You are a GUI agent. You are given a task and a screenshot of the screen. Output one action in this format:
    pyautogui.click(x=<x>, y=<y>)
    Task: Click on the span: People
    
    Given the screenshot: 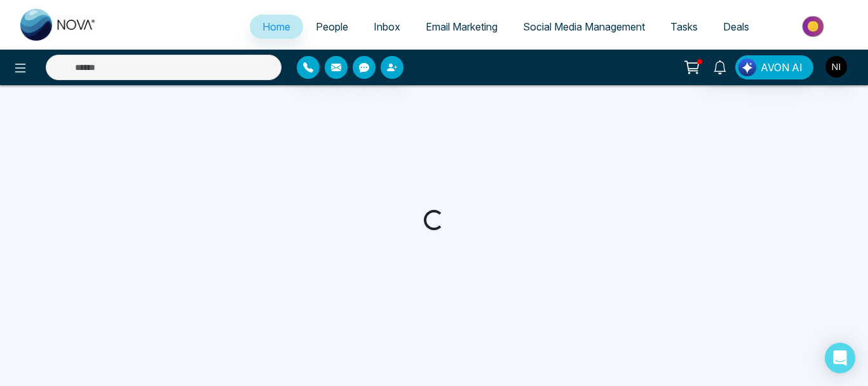 What is the action you would take?
    pyautogui.click(x=332, y=26)
    